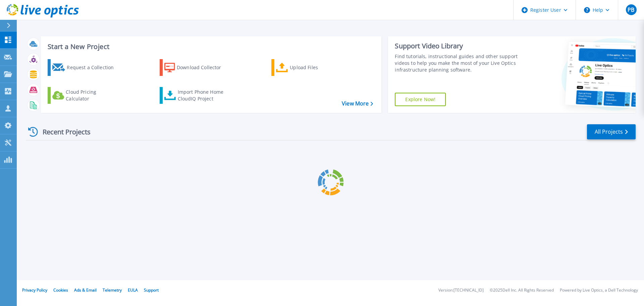 The height and width of the screenshot is (306, 644). Describe the element at coordinates (93, 67) in the screenshot. I see `div: Request a Collection` at that location.